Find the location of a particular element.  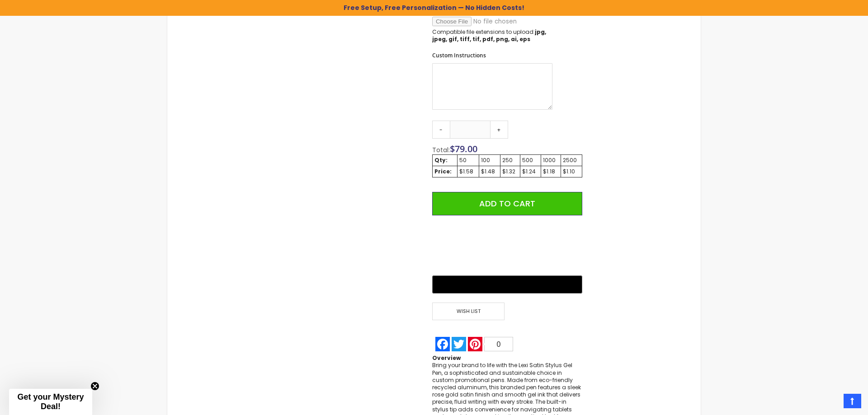

a: Wish List is located at coordinates (469, 311).